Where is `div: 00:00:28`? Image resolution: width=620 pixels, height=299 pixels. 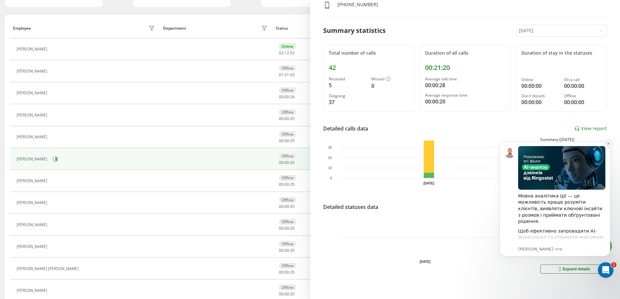 div: 00:00:28 is located at coordinates (465, 85).